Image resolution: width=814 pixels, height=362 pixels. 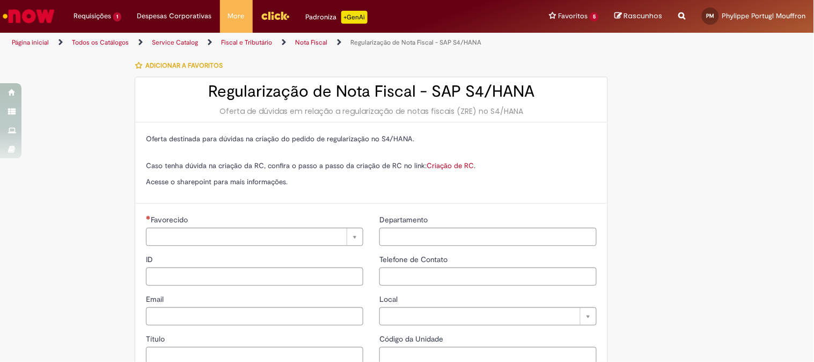 What do you see at coordinates (371, 91) in the screenshot?
I see `h2: Regularização de Nota Fiscal - SAP S4/HANA` at bounding box center [371, 91].